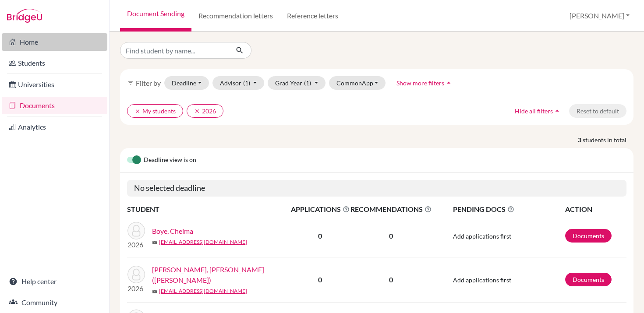 The image size is (644, 313). I want to click on strong: 3, so click(580, 139).